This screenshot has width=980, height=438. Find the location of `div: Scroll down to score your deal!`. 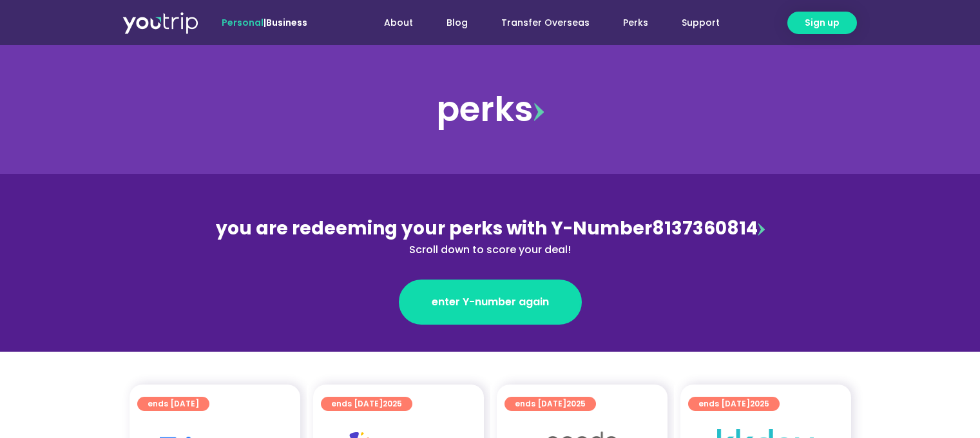

div: Scroll down to score your deal! is located at coordinates (490, 250).